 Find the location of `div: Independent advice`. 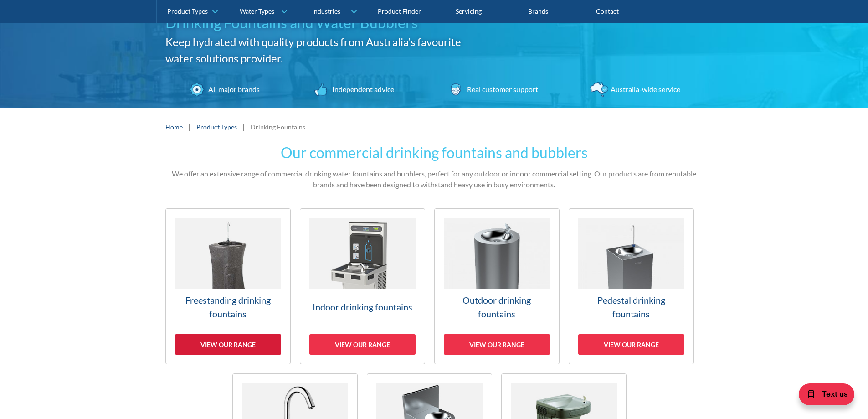

div: Independent advice is located at coordinates (362, 90).